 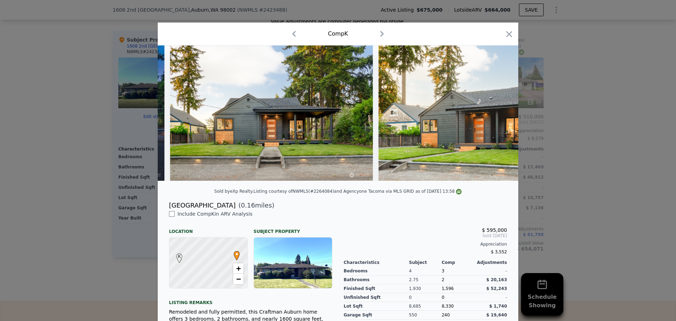 I want to click on div: Lot Sqft, so click(x=376, y=306).